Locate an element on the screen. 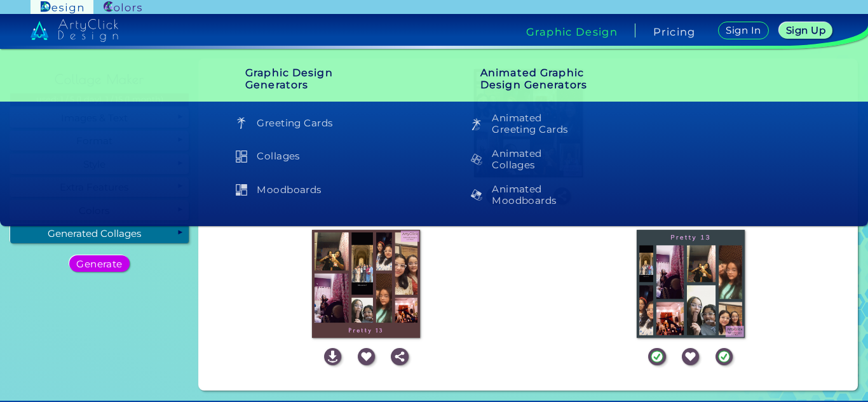  h4: Graphic Design is located at coordinates (572, 32).